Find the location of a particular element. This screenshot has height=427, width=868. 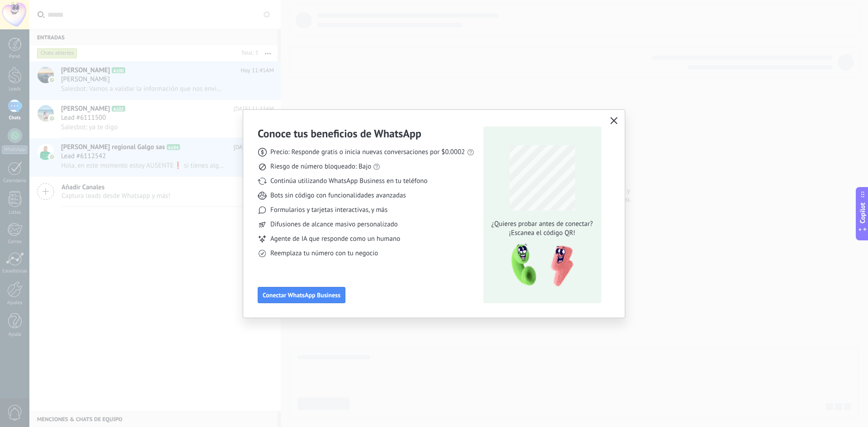

button: Conectar WhatsApp Business is located at coordinates (302, 296).